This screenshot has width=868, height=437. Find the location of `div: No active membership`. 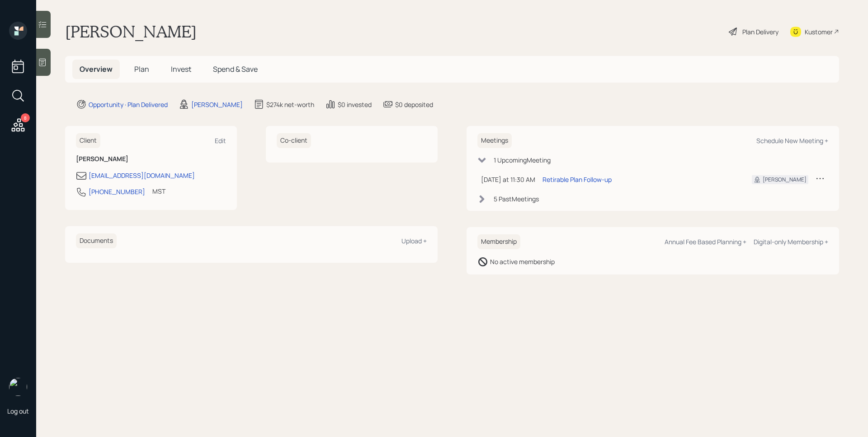

div: No active membership is located at coordinates (522, 262).